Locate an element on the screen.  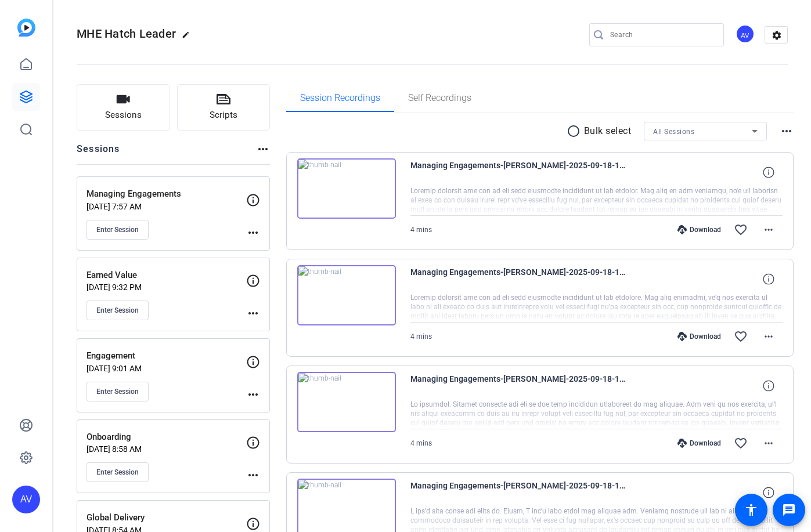
mat-icon: message is located at coordinates (789, 510).